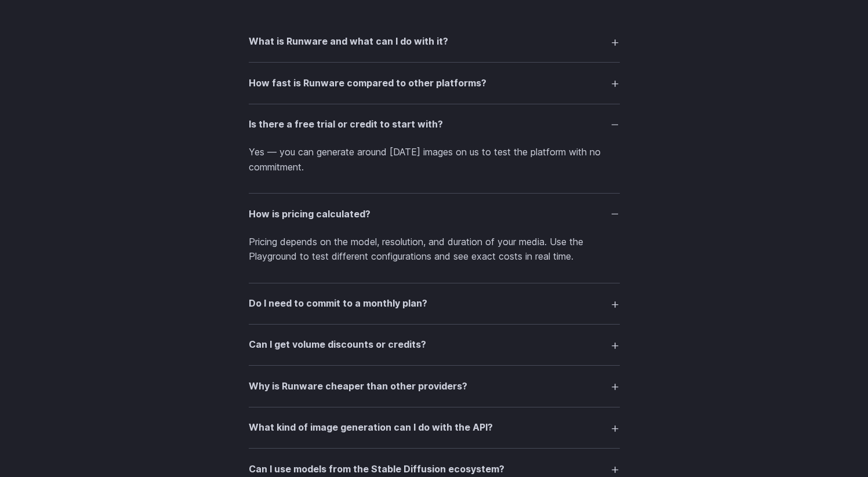  What do you see at coordinates (368, 84) in the screenshot?
I see `h3: How fast is Runware compared to other platforms?` at bounding box center [368, 84].